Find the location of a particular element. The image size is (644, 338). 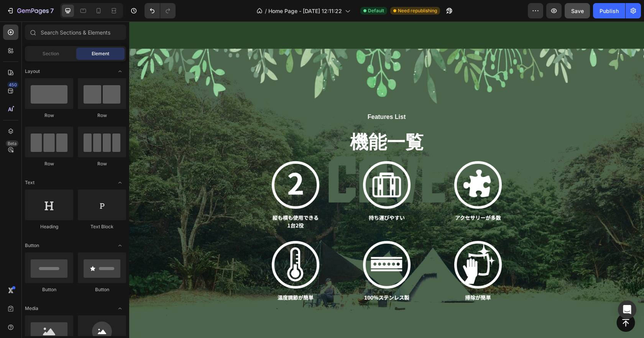

div: Open Intercom Messenger is located at coordinates (627, 309).